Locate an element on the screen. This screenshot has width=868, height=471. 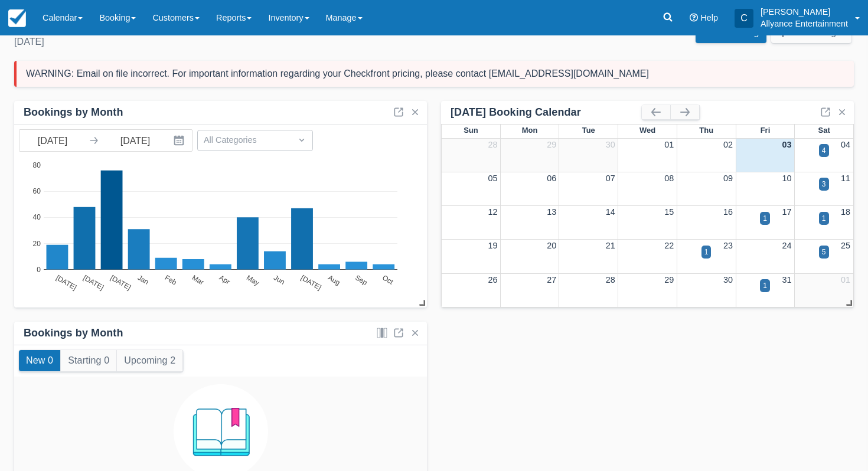
a: 09 is located at coordinates (728, 178).